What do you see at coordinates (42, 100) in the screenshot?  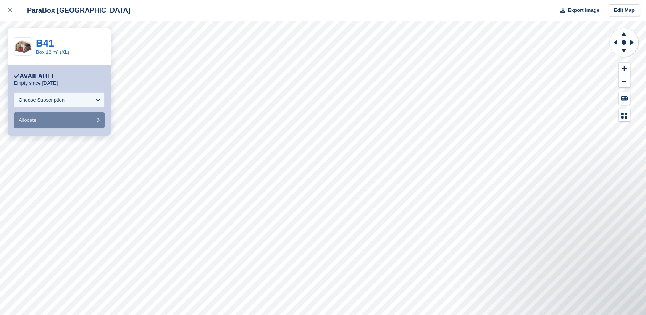 I see `div: Choose Subscription` at bounding box center [42, 100].